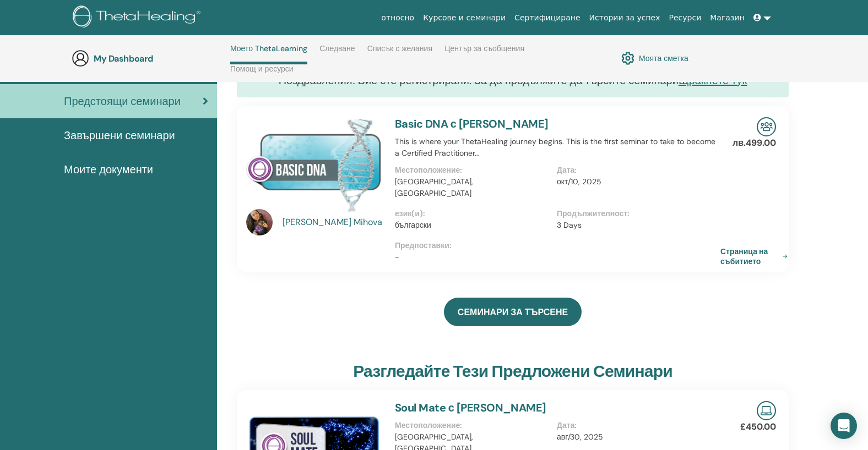 Image resolution: width=868 pixels, height=450 pixels. I want to click on span: Моите документи, so click(108, 169).